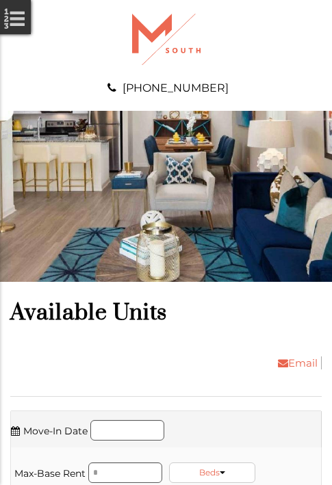 Image resolution: width=332 pixels, height=485 pixels. I want to click on input: Max Rent, so click(125, 473).